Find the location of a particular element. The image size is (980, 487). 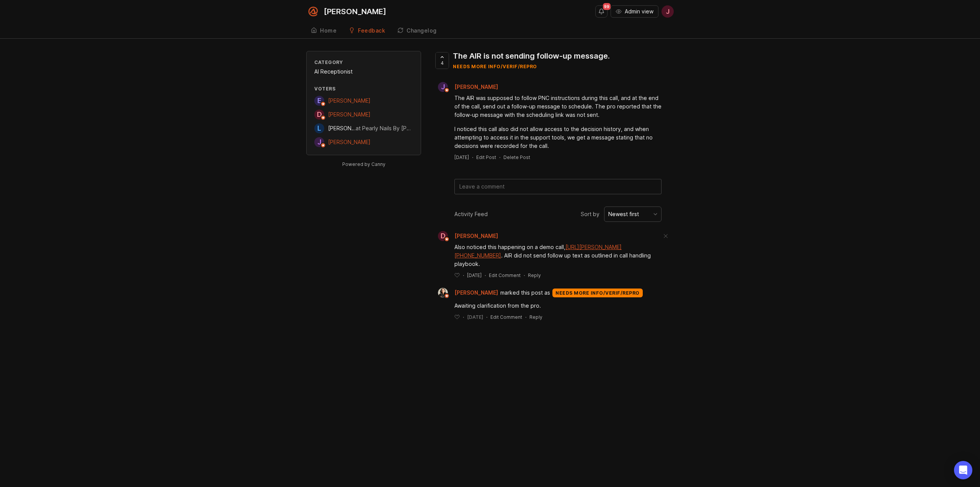

a: Home is located at coordinates (324, 30).